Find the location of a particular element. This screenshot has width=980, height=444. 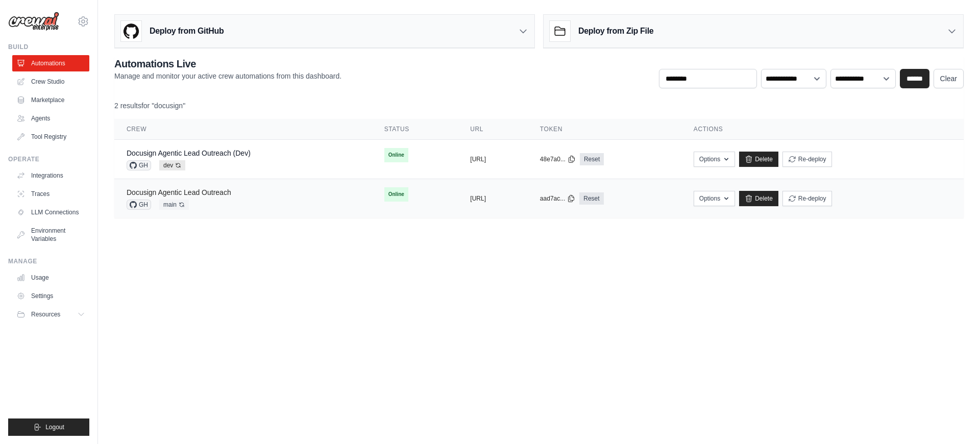

th: Actions is located at coordinates (822, 129).